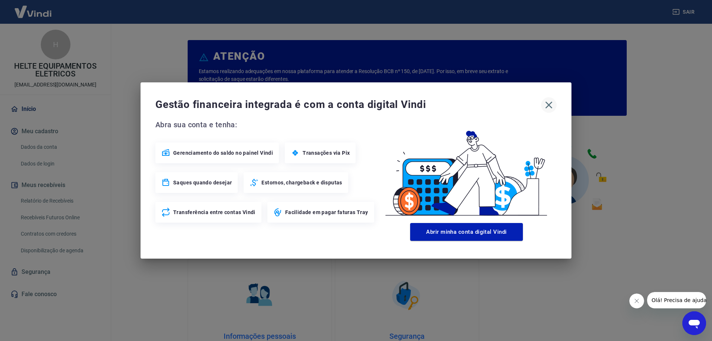  What do you see at coordinates (266, 125) in the screenshot?
I see `span: Abra sua conta e tenha:` at bounding box center [266, 125].